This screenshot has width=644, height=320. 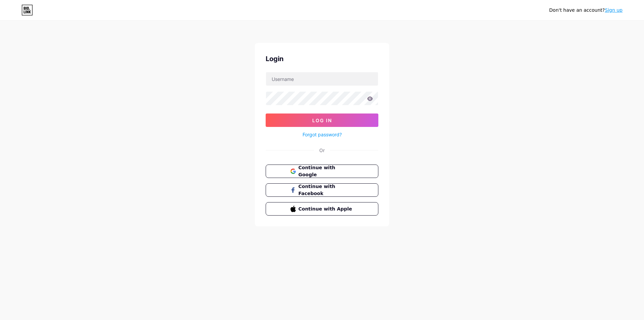 What do you see at coordinates (326, 208) in the screenshot?
I see `span: Continue with Apple` at bounding box center [326, 208].